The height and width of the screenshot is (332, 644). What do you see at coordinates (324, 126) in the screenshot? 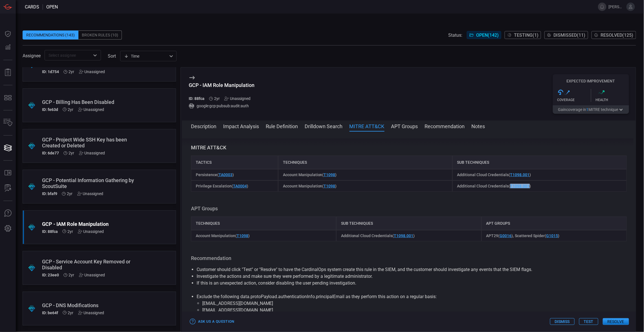
I see `button: Drilldown Search` at bounding box center [324, 126].